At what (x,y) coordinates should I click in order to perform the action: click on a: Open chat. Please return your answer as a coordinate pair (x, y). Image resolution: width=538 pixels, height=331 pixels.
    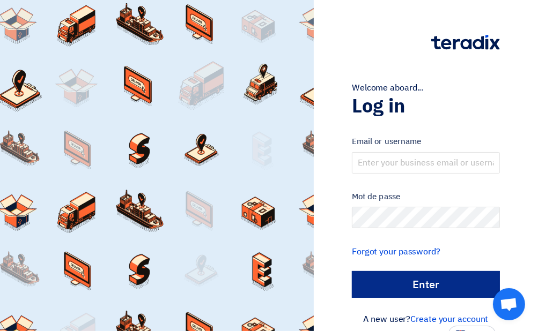
    Looking at the image, I should click on (509, 305).